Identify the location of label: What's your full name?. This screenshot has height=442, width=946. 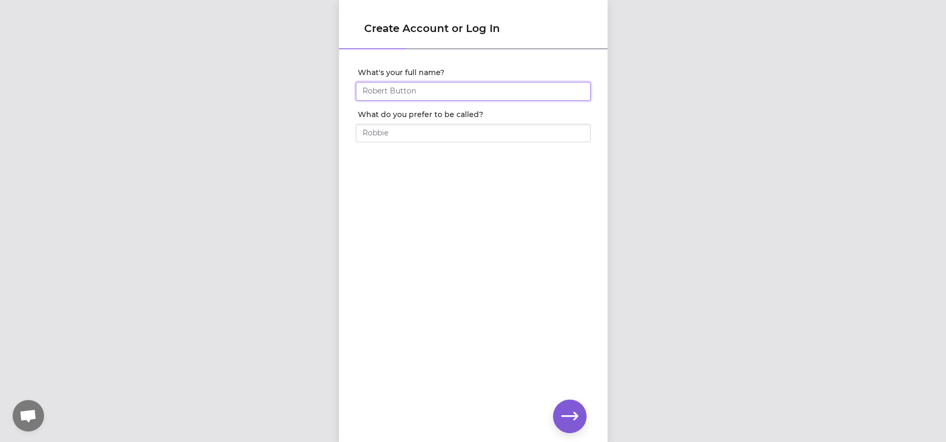
(474, 72).